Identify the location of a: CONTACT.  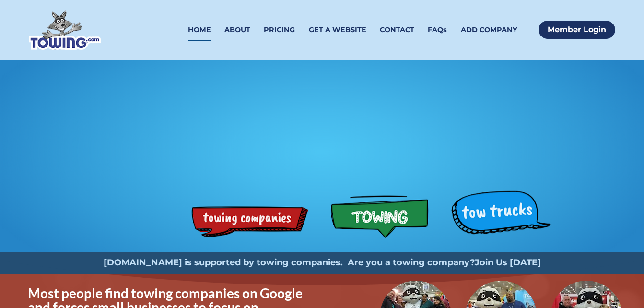
(397, 30).